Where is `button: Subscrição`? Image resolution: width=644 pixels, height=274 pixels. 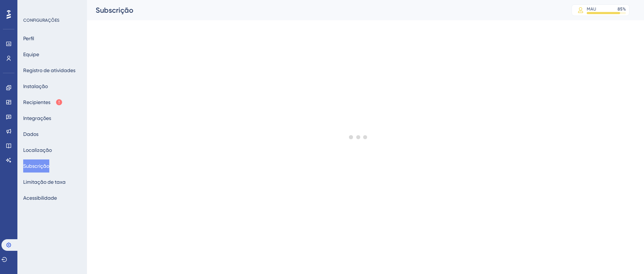 button: Subscrição is located at coordinates (36, 166).